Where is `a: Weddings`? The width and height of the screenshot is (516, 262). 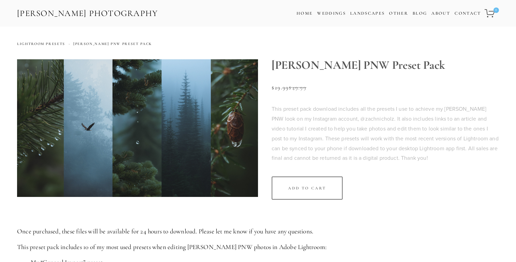
a: Weddings is located at coordinates (331, 13).